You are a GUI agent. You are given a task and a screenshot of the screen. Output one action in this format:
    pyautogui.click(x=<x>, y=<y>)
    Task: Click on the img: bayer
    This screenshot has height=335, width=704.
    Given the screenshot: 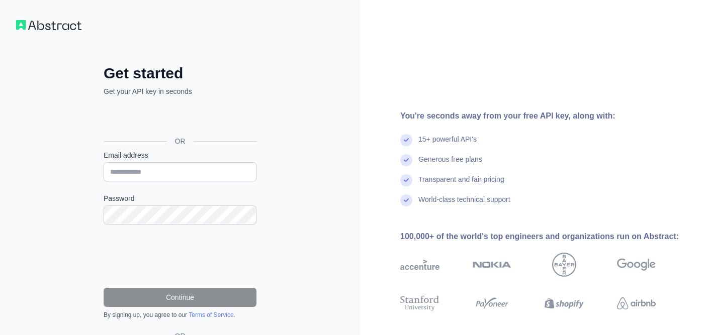 What is the action you would take?
    pyautogui.click(x=564, y=265)
    